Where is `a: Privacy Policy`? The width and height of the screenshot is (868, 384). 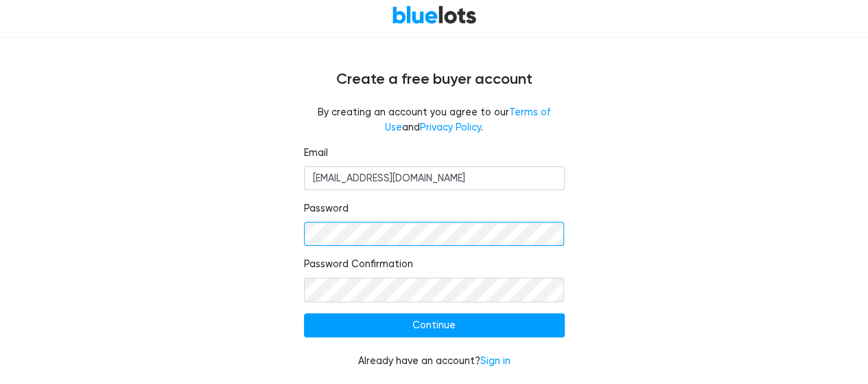 a: Privacy Policy is located at coordinates (450, 127).